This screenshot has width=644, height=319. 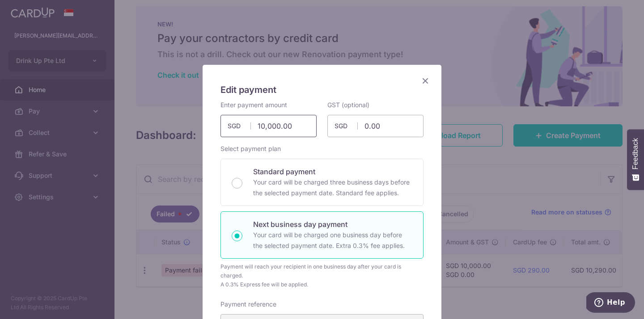 What do you see at coordinates (425, 81) in the screenshot?
I see `button: Close` at bounding box center [425, 81].